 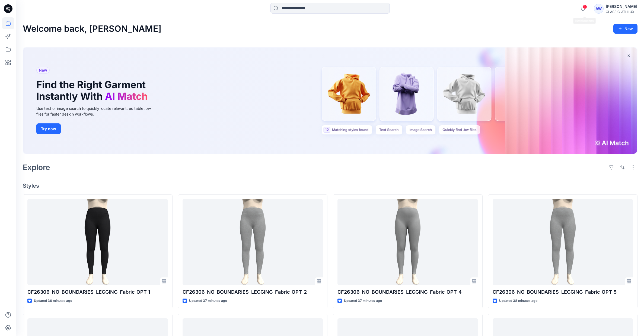 What do you see at coordinates (518, 301) in the screenshot?
I see `p: Updated 38 minutes ago` at bounding box center [518, 301].